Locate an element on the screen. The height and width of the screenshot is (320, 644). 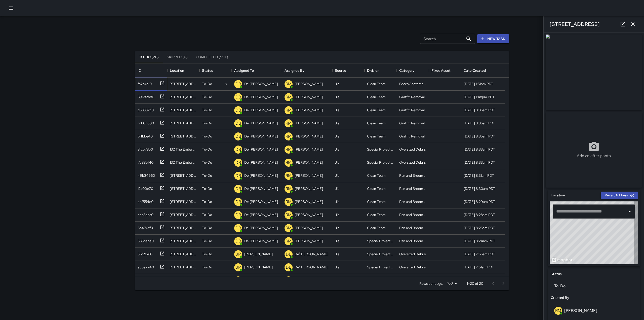
div: 9/10/2025, 8:35am PDT is located at coordinates (479, 123).